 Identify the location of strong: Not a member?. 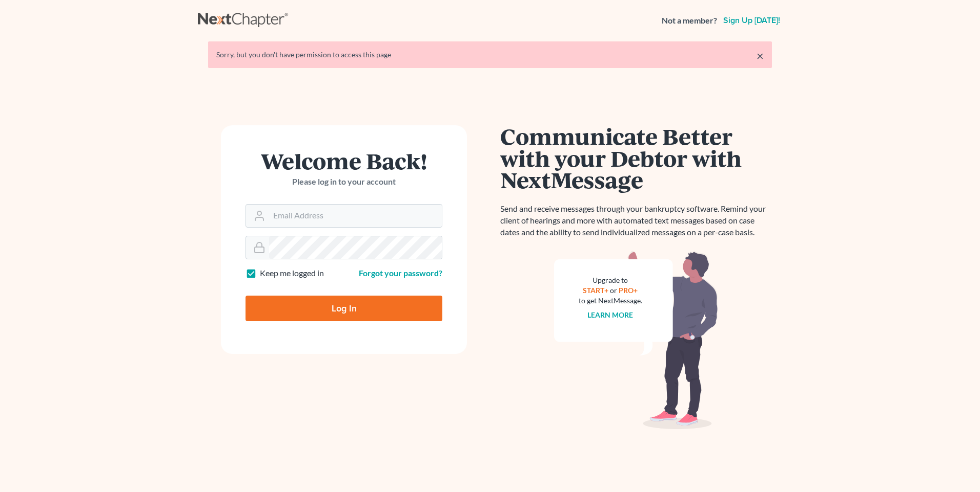
(689, 20).